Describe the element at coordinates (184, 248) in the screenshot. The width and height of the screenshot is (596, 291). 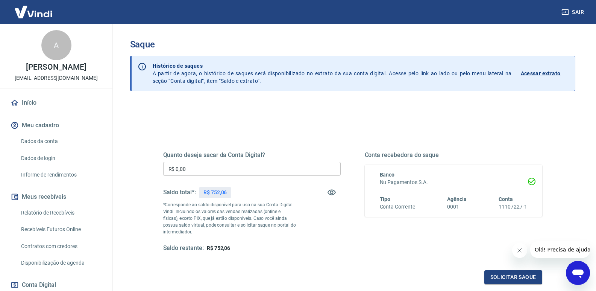
I see `h5: Saldo restante:` at that location.